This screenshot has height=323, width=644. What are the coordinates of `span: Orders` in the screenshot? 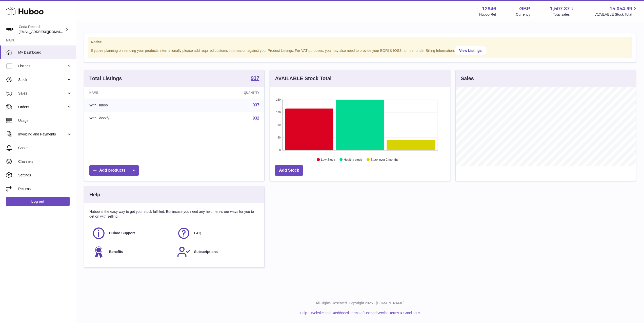 It's located at (42, 107).